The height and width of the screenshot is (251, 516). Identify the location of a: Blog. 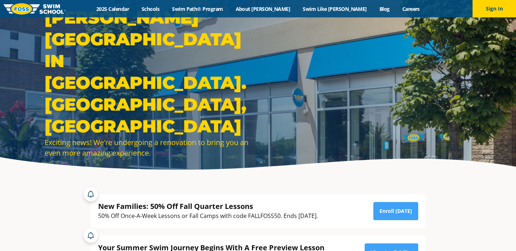
(384, 9).